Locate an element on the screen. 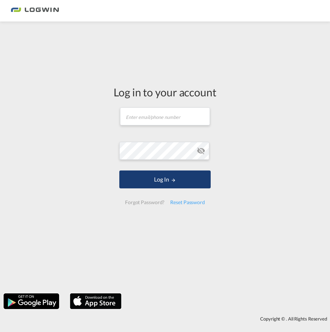  div: Forgot Password? is located at coordinates (145, 202).